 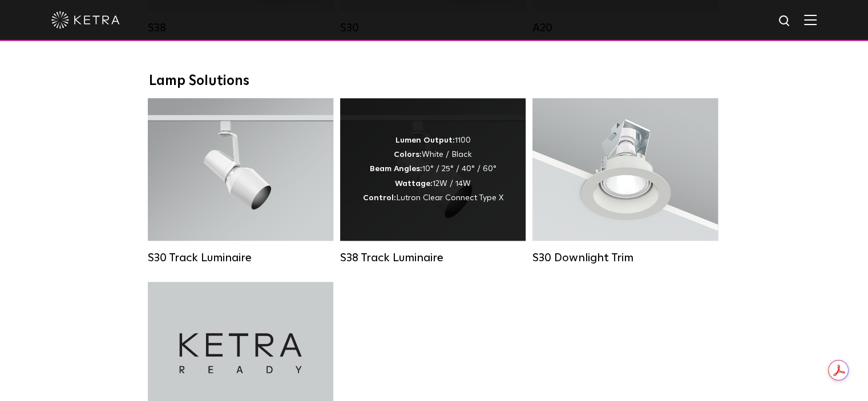 What do you see at coordinates (435, 81) in the screenshot?
I see `div: Lamp Solutions` at bounding box center [435, 81].